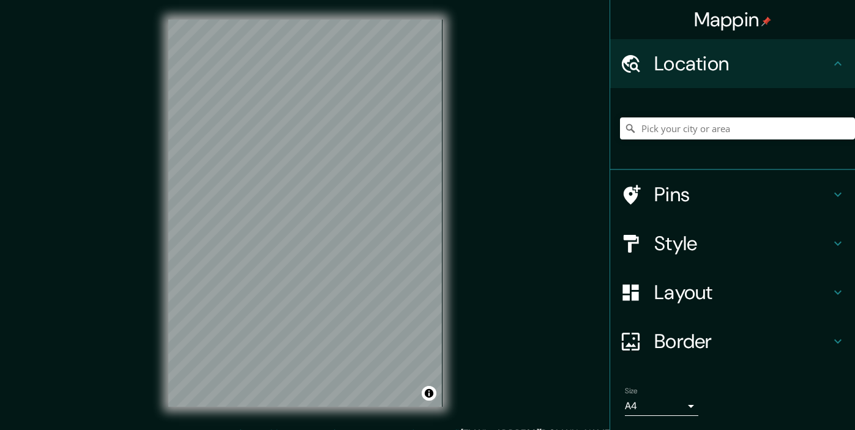 This screenshot has height=430, width=855. Describe the element at coordinates (429, 394) in the screenshot. I see `button: Toggle attribution` at that location.